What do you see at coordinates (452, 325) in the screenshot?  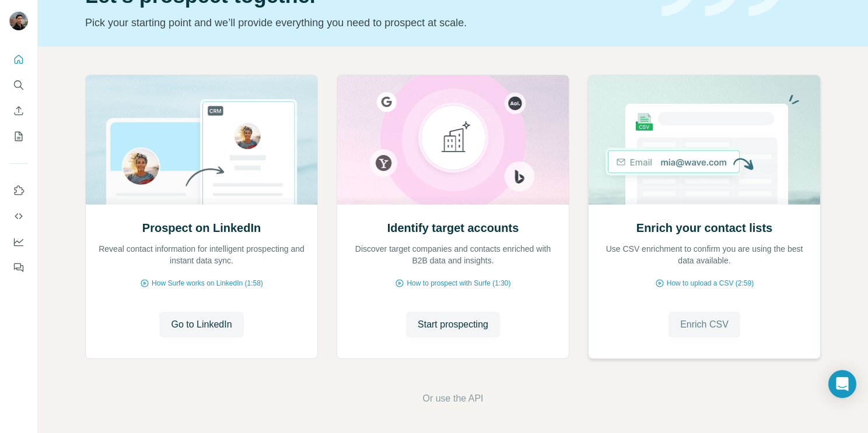 I see `button: Start prospecting` at bounding box center [452, 325].